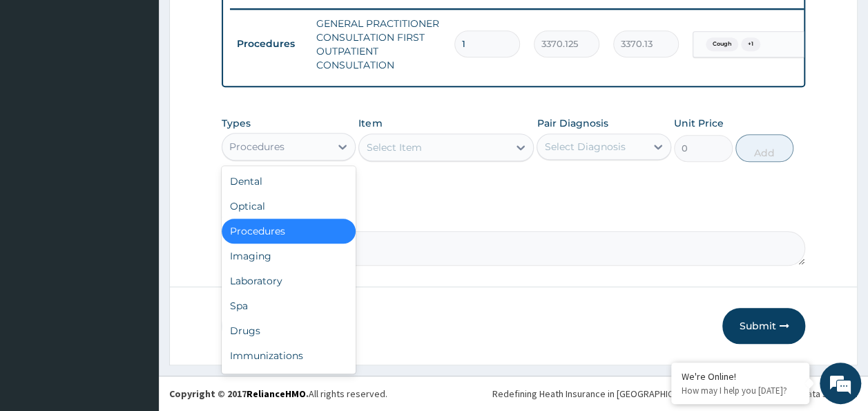 The width and height of the screenshot is (868, 411). Describe the element at coordinates (289, 181) in the screenshot. I see `div: Dental` at that location.